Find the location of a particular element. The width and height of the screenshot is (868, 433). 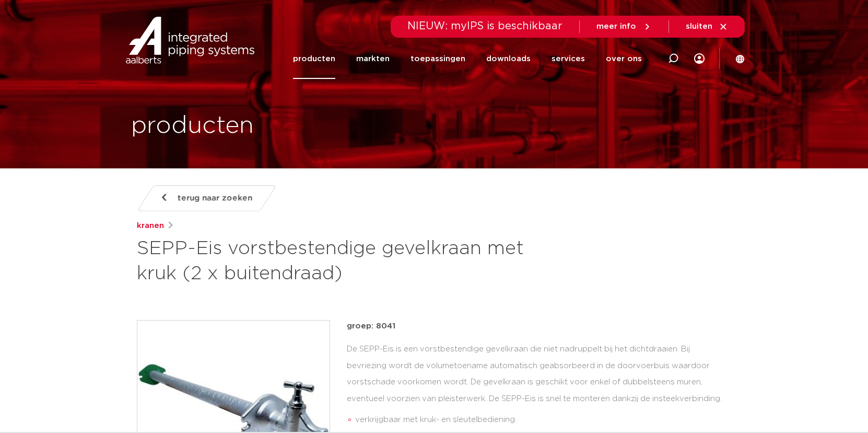

span: NIEUW: myIPS is beschikbaar is located at coordinates (485, 26).